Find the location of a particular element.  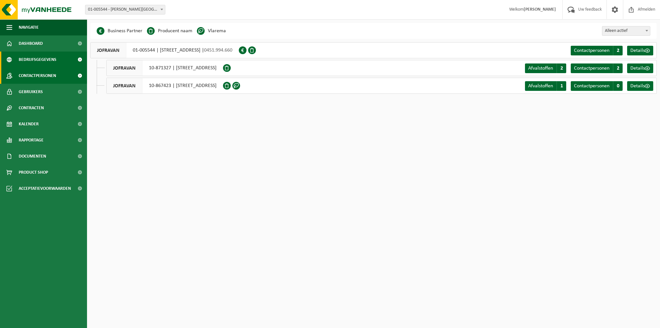

a: Contactpersonen 0 is located at coordinates (596, 86).